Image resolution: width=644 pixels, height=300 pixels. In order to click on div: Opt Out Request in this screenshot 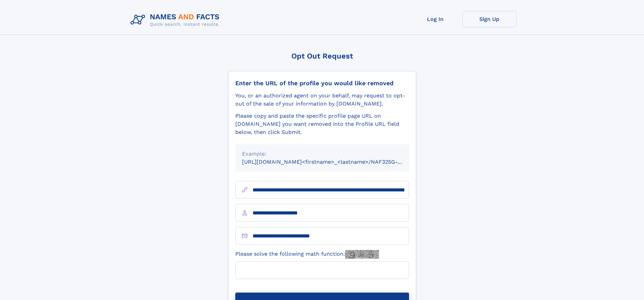, I will do `click(322, 56)`.